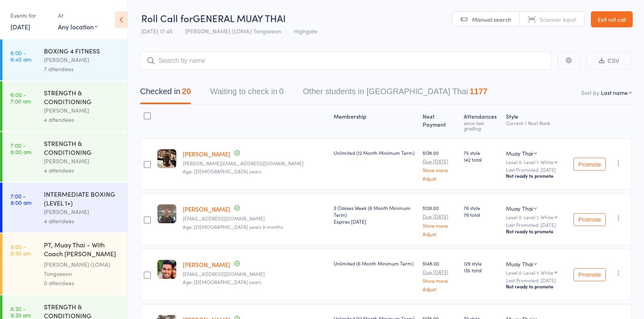  Describe the element at coordinates (82, 69) in the screenshot. I see `div: 7 attendees` at that location.